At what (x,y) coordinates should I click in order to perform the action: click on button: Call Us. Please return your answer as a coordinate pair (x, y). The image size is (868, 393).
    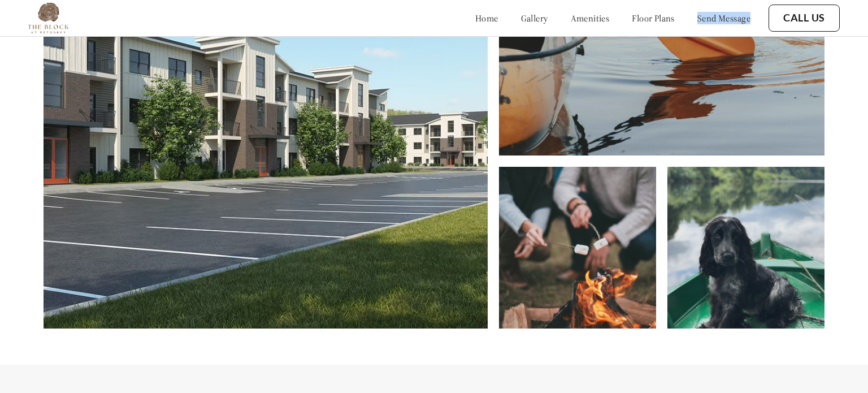
    Looking at the image, I should click on (804, 18).